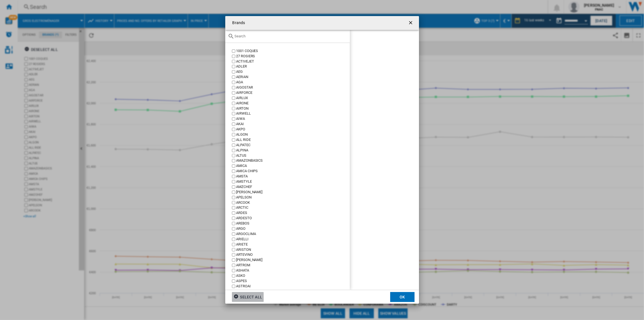  What do you see at coordinates (293, 291) in the screenshot?
I see `div: ATAG` at bounding box center [293, 291].